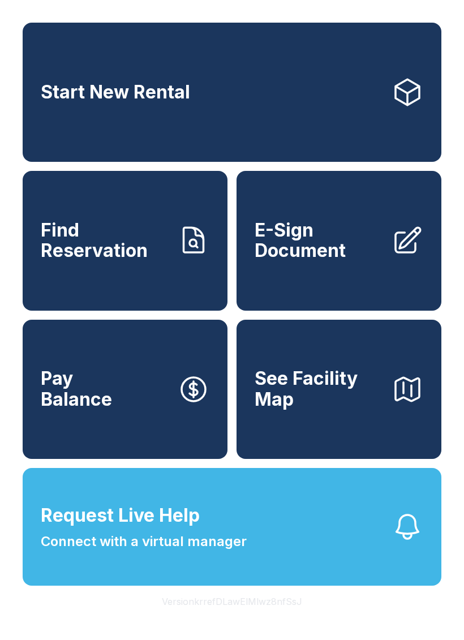 This screenshot has height=640, width=464. Describe the element at coordinates (232, 527) in the screenshot. I see `button: Request Live HelpConnect with a virtual manager` at that location.